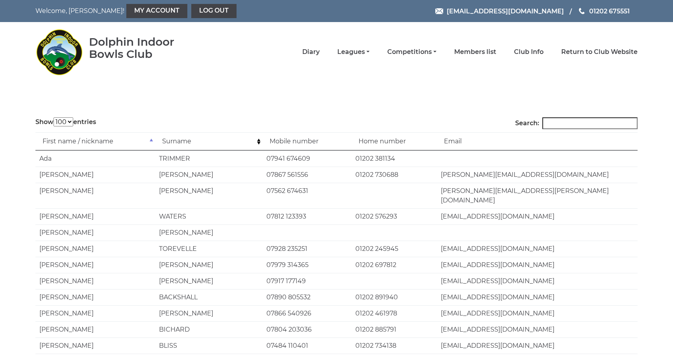 Image resolution: width=673 pixels, height=358 pixels. I want to click on select: Showentries, so click(63, 122).